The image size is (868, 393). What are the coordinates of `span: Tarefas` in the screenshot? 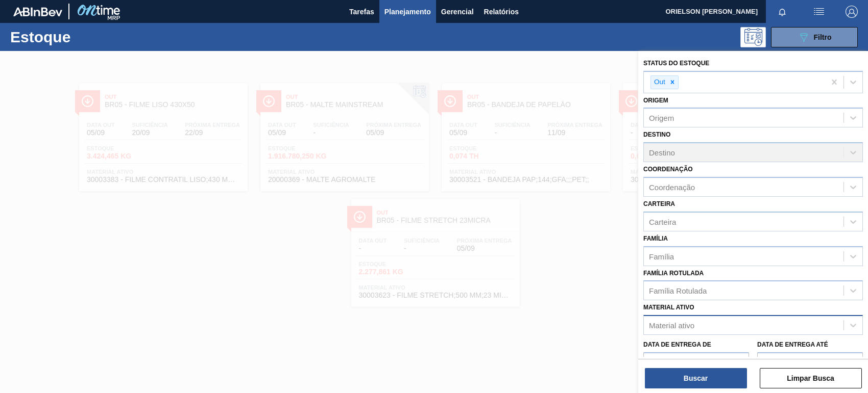 It's located at (361, 12).